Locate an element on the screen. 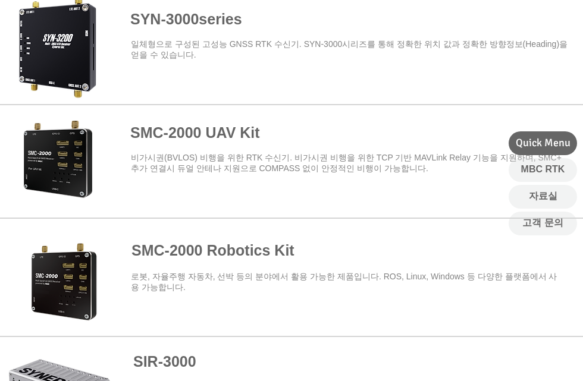 This screenshot has height=381, width=583. a: MBC RTK is located at coordinates (542, 170).